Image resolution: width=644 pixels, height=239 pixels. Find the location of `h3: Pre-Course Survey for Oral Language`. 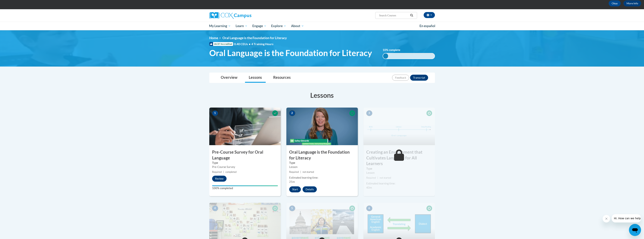

h3: Pre-Course Survey for Oral Language is located at coordinates (245, 155).